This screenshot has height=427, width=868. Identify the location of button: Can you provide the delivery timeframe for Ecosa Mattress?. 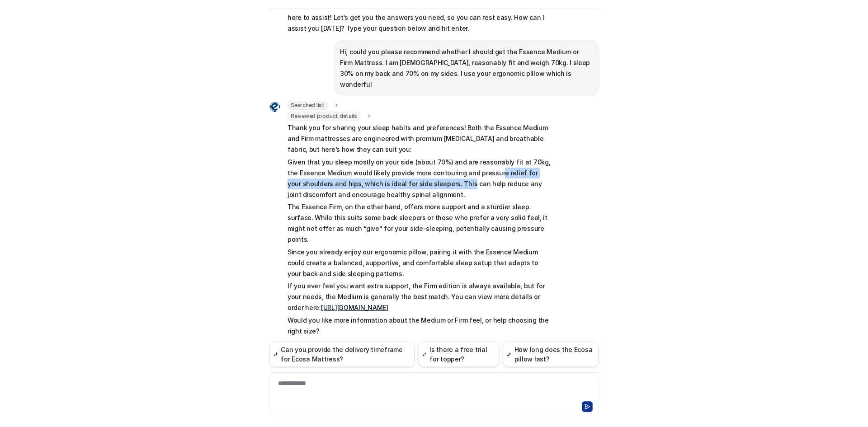
(342, 355).